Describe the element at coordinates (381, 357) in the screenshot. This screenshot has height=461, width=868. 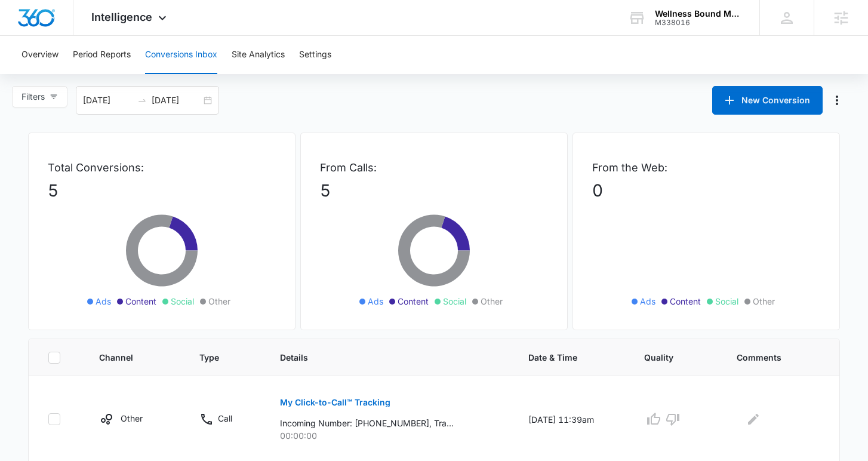
I see `span: Details` at that location.